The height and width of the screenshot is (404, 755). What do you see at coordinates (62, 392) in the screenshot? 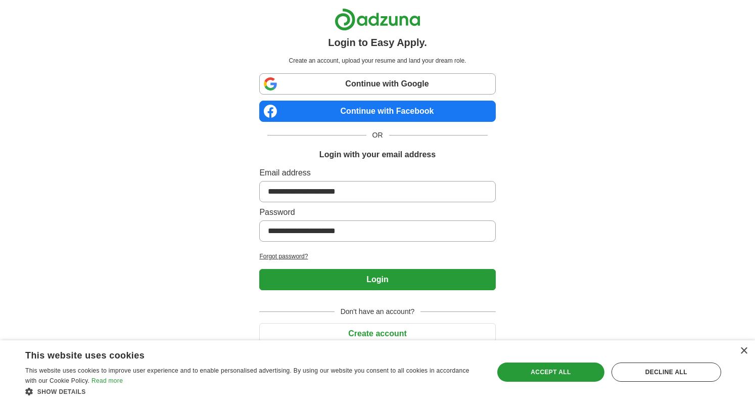
I see `span: Show details` at bounding box center [62, 392].